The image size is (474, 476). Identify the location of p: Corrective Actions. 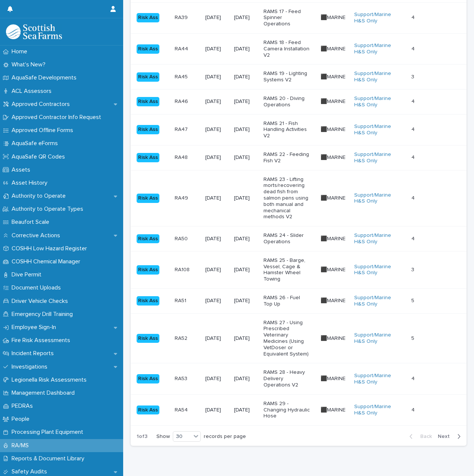
(38, 235).